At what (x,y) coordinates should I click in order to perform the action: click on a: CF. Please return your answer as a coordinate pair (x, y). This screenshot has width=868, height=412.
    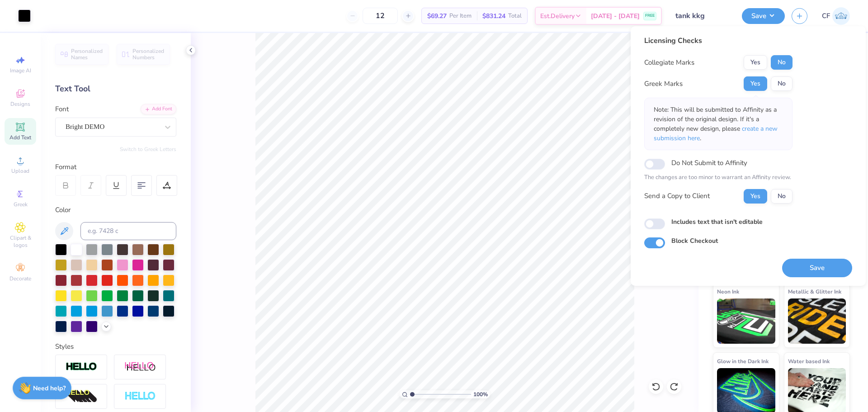
    Looking at the image, I should click on (835, 16).